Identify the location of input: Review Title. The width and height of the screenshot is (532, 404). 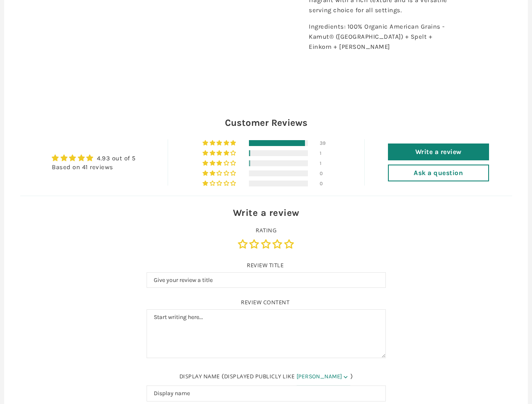
(266, 280).